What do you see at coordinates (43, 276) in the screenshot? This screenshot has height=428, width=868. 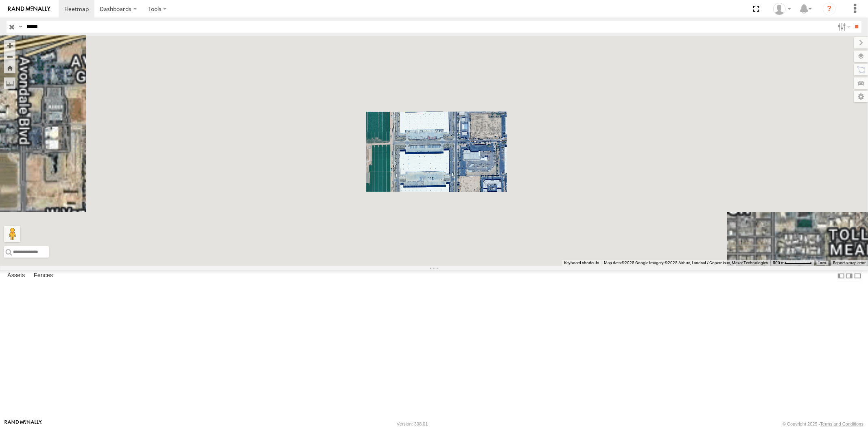 I see `label: Fences` at bounding box center [43, 276].